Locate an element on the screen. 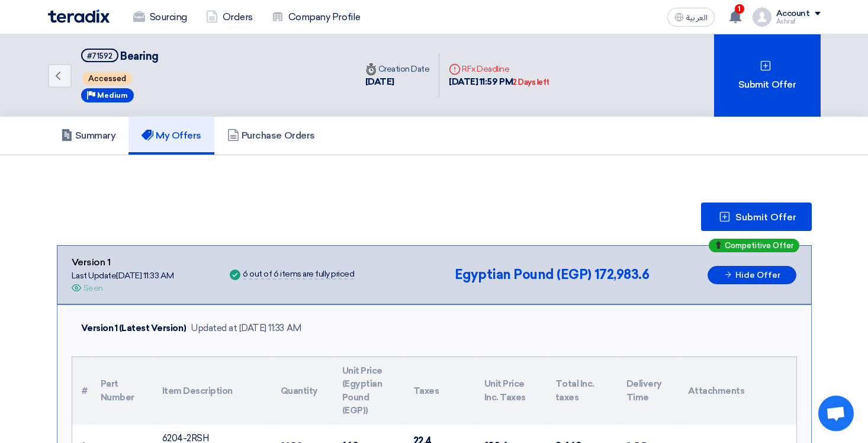  div: Creation Date is located at coordinates (397, 69).